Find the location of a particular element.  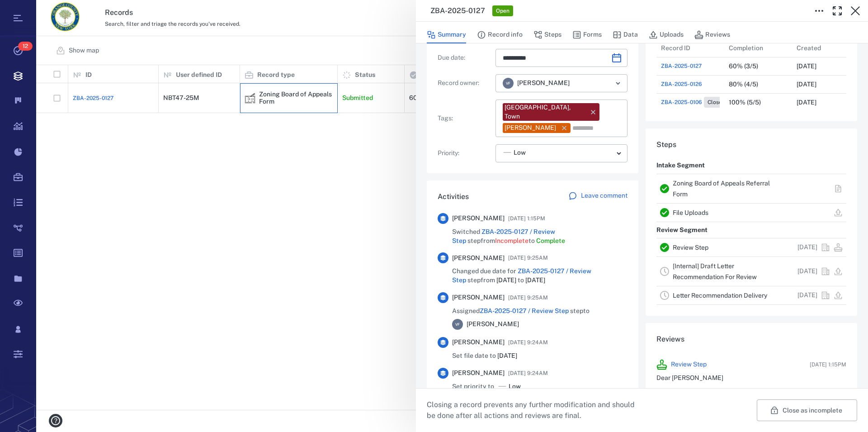

a: ZBA-2025-0106Closed is located at coordinates (695, 102).